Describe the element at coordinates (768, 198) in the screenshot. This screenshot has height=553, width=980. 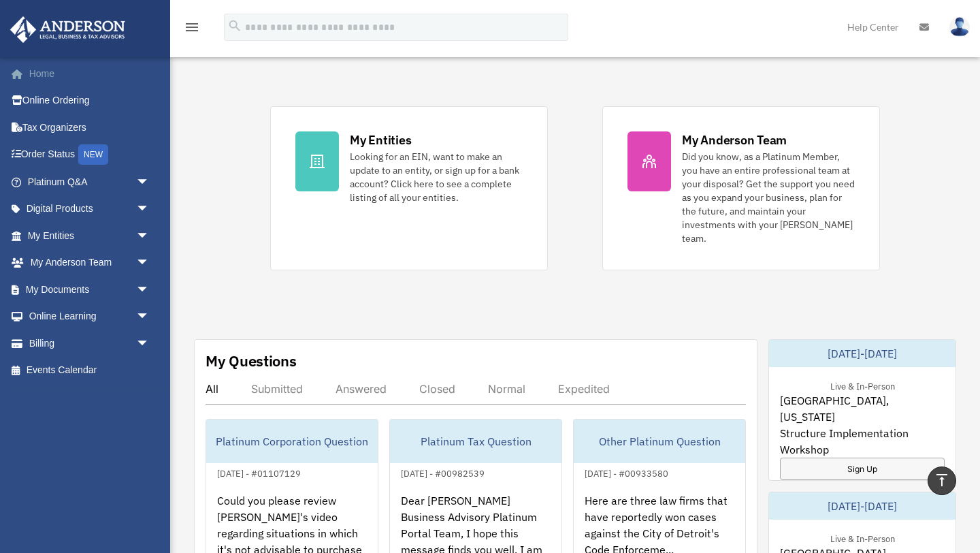
I see `div: Did you know, as a Platinum Member, you have an entire professional team at your disposal? Get th...` at that location.